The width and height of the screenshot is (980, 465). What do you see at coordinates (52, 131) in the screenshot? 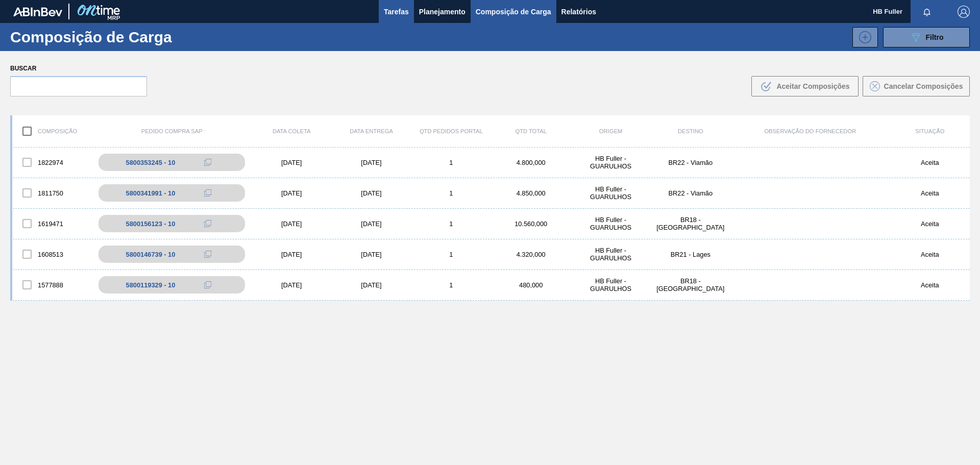
I see `div: Composição` at bounding box center [52, 131].